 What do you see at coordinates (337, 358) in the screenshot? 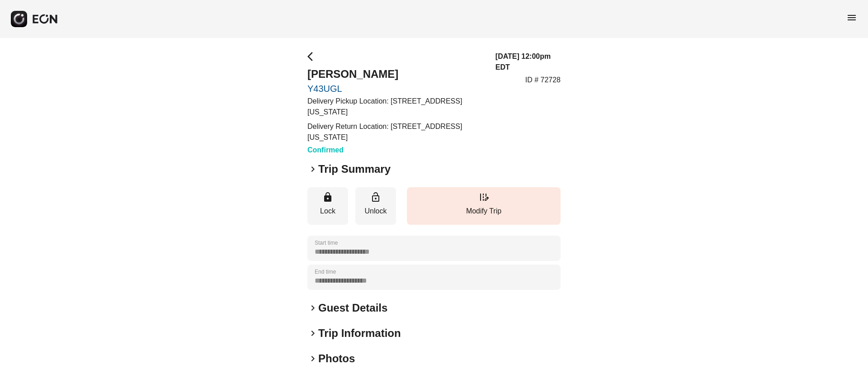
I see `h2: Photos` at bounding box center [337, 358].